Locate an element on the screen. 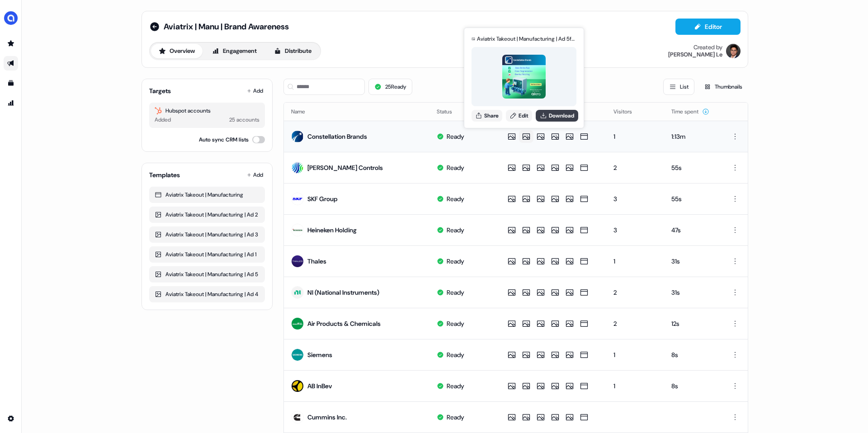 This screenshot has height=433, width=868. div: 25 accounts is located at coordinates (244, 120).